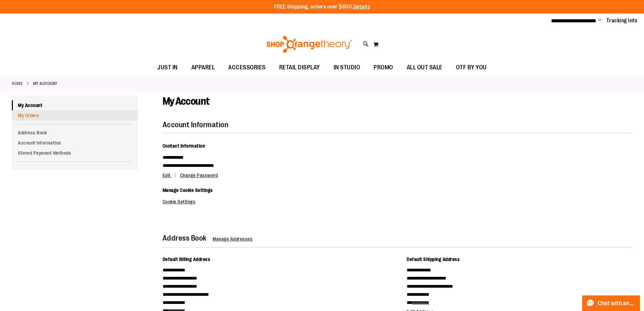  What do you see at coordinates (75, 143) in the screenshot?
I see `a: Account Information` at bounding box center [75, 143].